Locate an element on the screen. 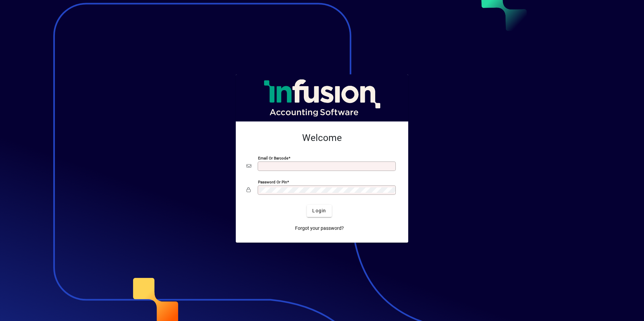  span: Login is located at coordinates (319, 211).